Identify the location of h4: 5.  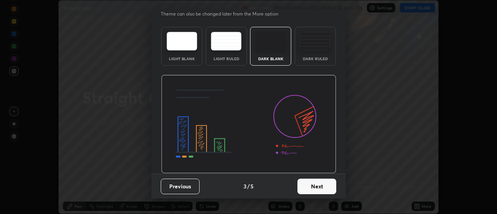
(252, 186).